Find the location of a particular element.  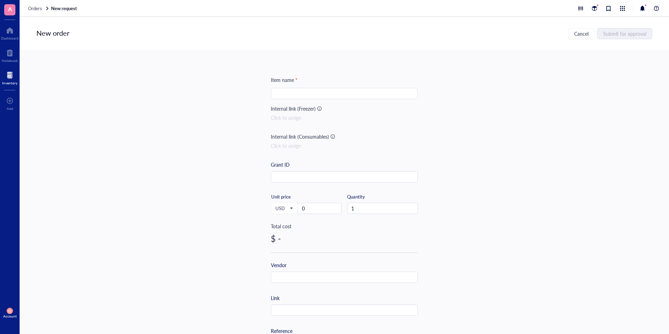

div: Internal link (Consumables) is located at coordinates (300, 137).